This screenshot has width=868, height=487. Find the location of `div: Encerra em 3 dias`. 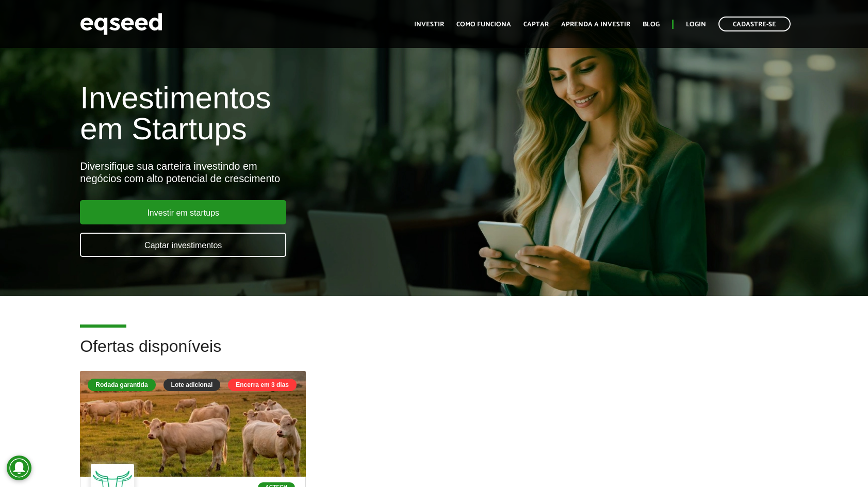

div: Encerra em 3 dias is located at coordinates (262, 385).